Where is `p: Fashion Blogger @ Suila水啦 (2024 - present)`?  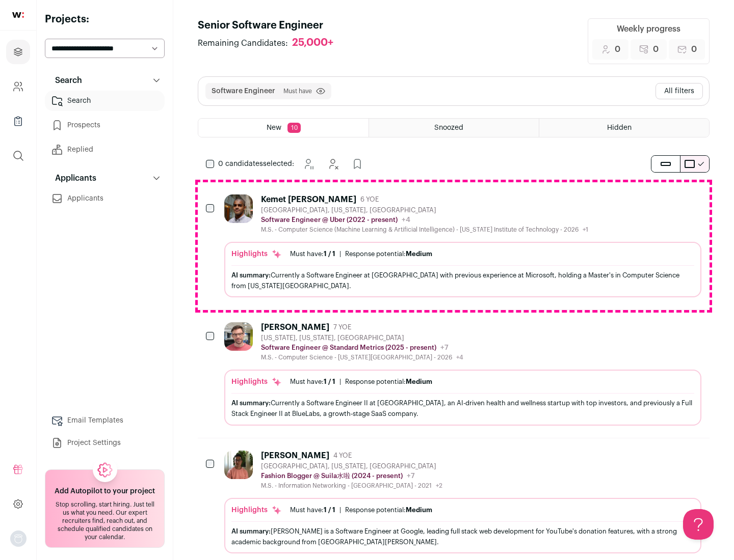
p: Fashion Blogger @ Suila水啦 (2024 - present) is located at coordinates (332, 476).